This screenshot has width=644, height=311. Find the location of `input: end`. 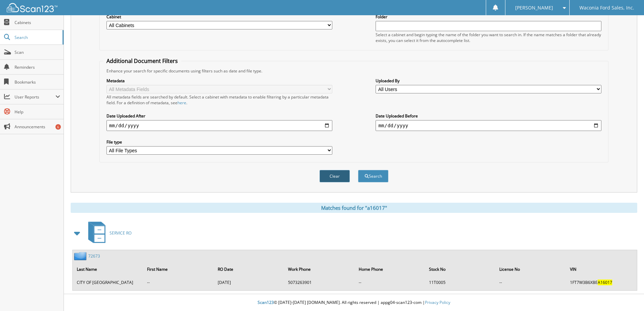

input: end is located at coordinates (488, 126).